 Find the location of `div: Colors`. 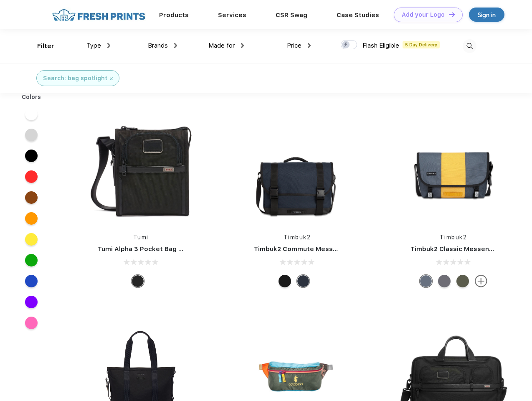

div: Colors is located at coordinates (31, 97).